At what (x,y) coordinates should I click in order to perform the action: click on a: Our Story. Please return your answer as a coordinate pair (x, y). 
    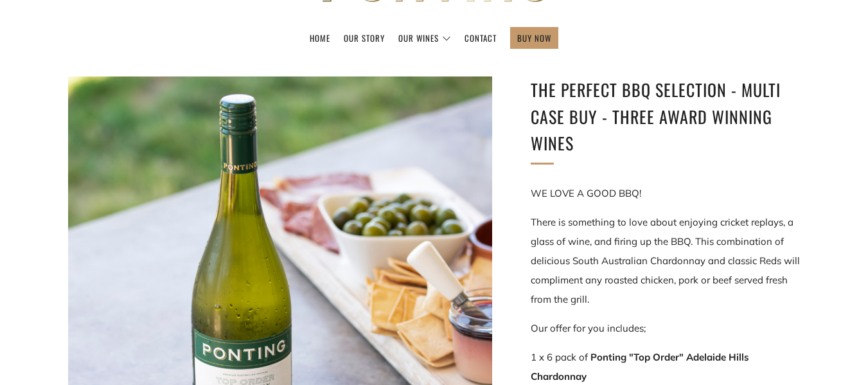
    Looking at the image, I should click on (364, 38).